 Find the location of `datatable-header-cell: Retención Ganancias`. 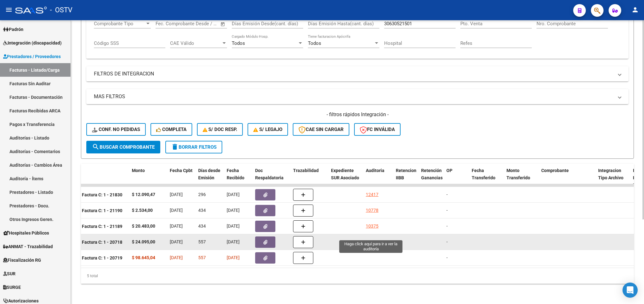

datatable-header-cell: Retención Ganancias is located at coordinates (432, 178).